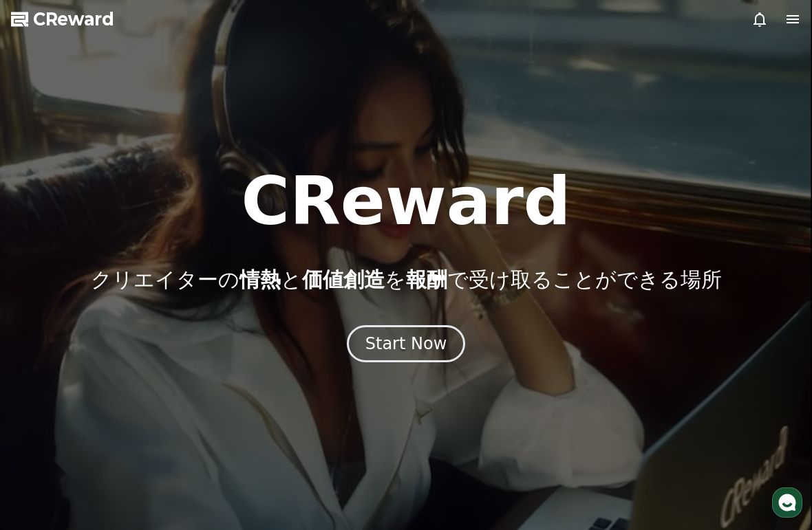 The image size is (812, 530). Describe the element at coordinates (74, 19) in the screenshot. I see `span: CReward` at that location.